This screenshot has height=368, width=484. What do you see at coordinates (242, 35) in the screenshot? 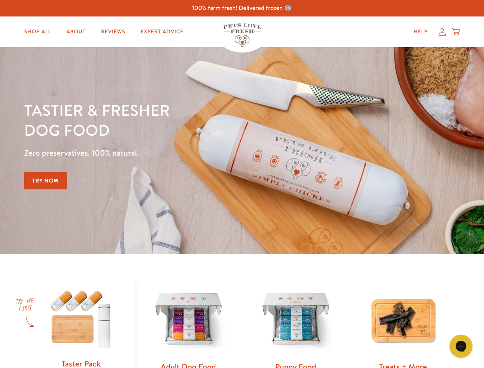
I see `img: Pets Love Fresh` at bounding box center [242, 35].